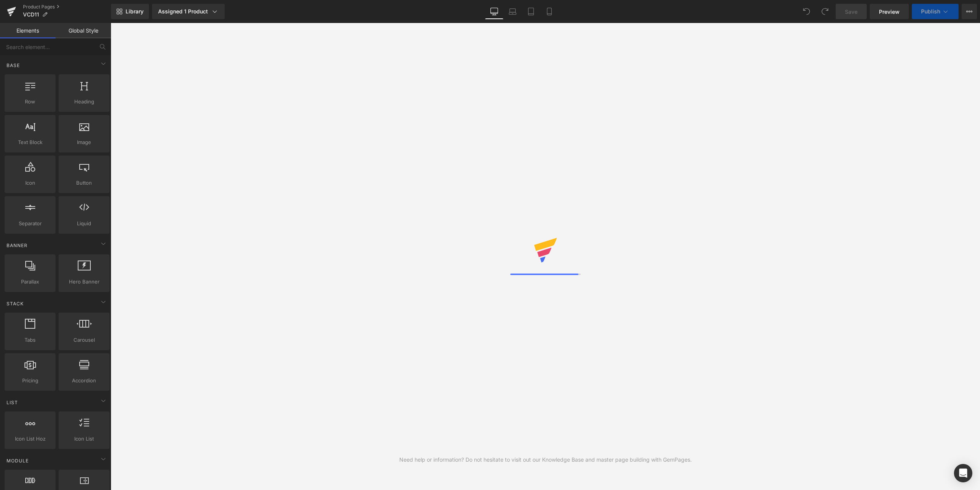 The width and height of the screenshot is (980, 490). Describe the element at coordinates (18, 461) in the screenshot. I see `span: Module` at that location.